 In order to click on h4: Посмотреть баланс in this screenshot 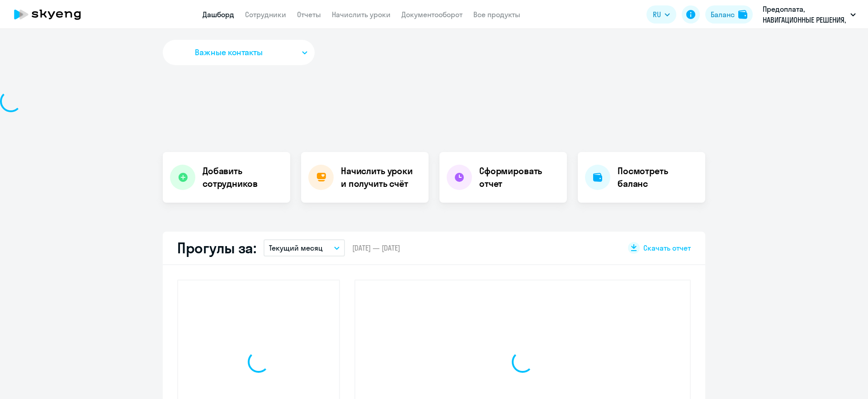, I will do `click(658, 177)`.